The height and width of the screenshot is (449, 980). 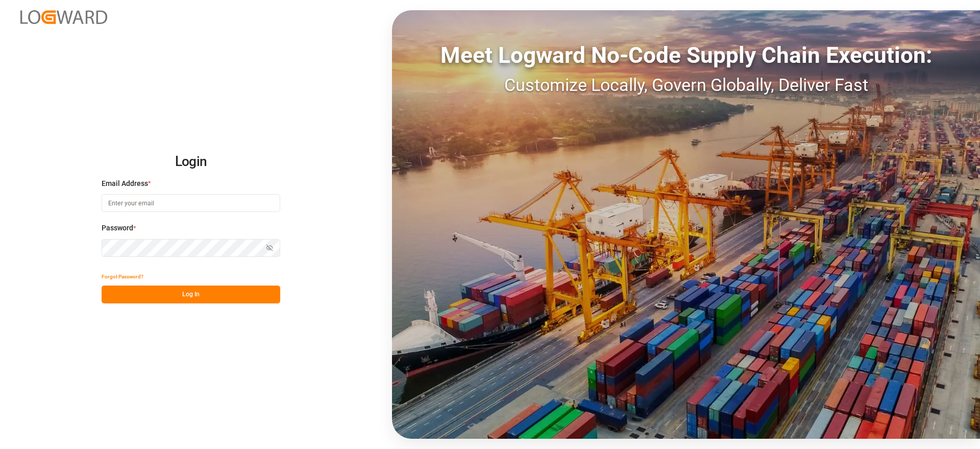 I want to click on span: Email Address, so click(x=124, y=183).